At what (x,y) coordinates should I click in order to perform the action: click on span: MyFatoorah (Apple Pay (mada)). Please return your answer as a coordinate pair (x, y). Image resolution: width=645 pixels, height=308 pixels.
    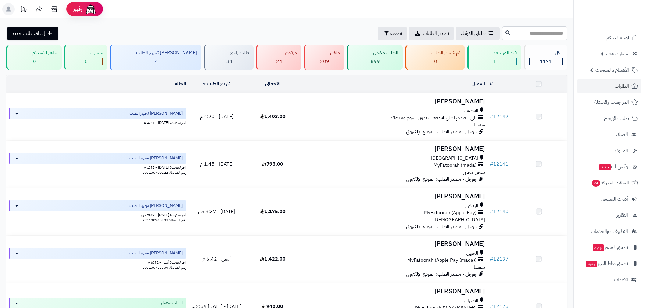
    Looking at the image, I should click on (441, 260).